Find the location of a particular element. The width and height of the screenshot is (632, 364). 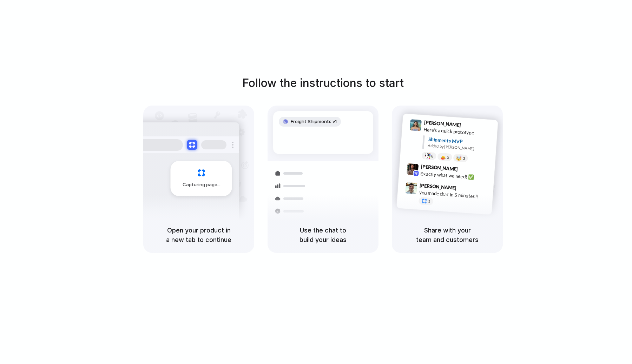

span: 9:42 AM is located at coordinates (467, 170).